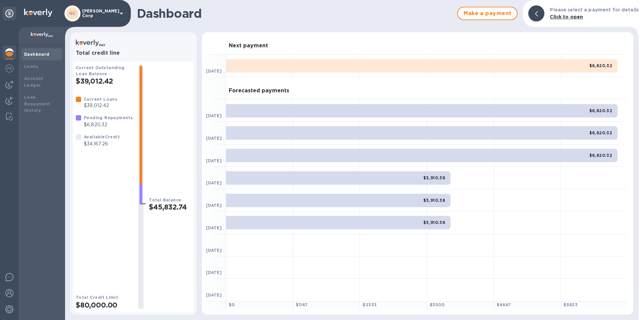 This screenshot has width=644, height=320. What do you see at coordinates (102, 144) in the screenshot?
I see `p: $34,167.26` at bounding box center [102, 144].